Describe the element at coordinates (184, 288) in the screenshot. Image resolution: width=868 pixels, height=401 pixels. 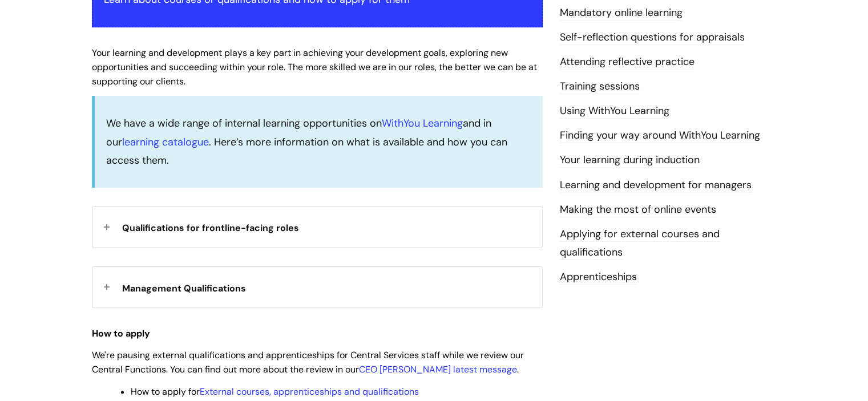
I see `span: Management Qualifications` at that location.